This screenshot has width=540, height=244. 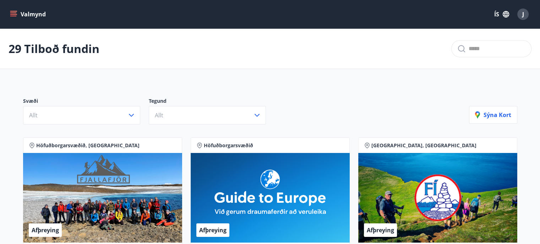 I want to click on button: Sýna kort, so click(x=493, y=115).